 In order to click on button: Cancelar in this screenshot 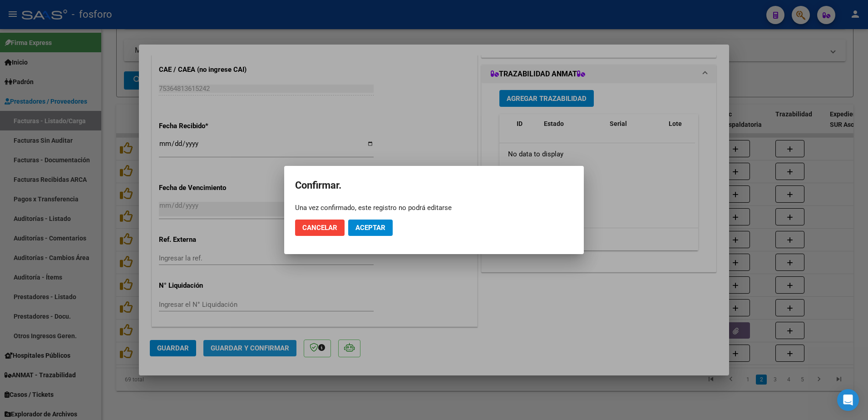, I will do `click(319, 228)`.